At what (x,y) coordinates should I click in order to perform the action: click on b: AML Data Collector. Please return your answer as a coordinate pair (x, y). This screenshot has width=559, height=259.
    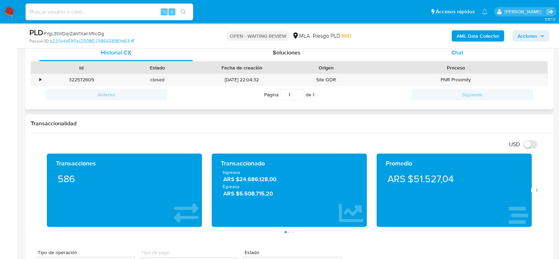
    Looking at the image, I should click on (478, 36).